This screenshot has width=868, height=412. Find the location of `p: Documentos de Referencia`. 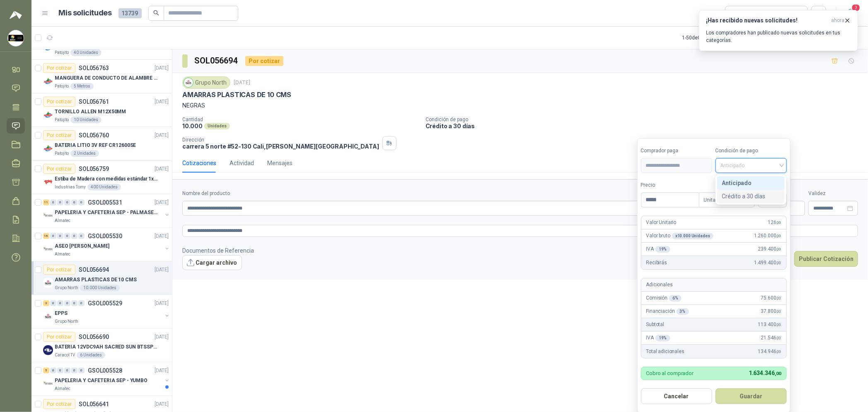

p: Documentos de Referencia is located at coordinates (218, 250).